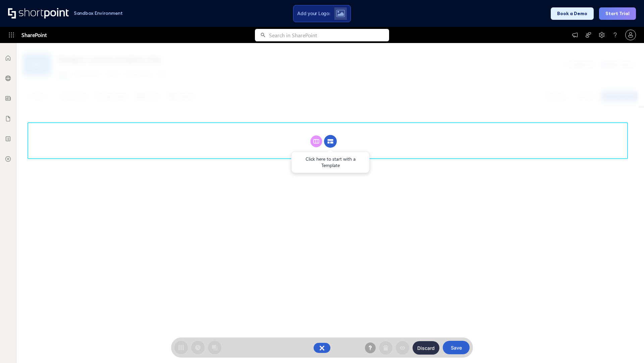  Describe the element at coordinates (426, 348) in the screenshot. I see `button: Discard` at that location.